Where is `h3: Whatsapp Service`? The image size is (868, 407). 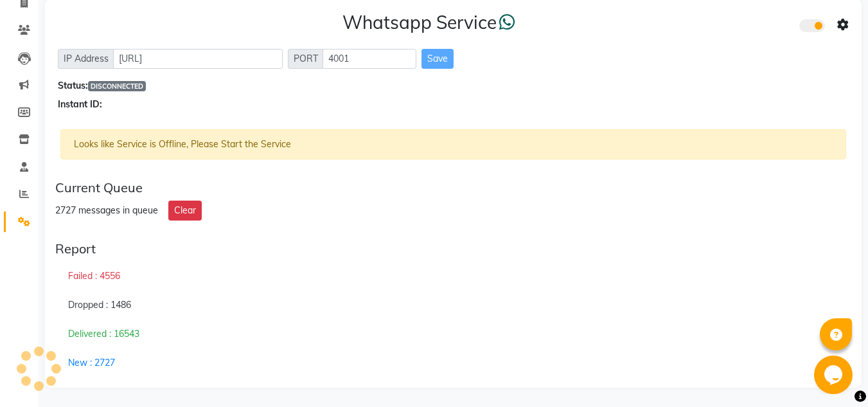 h3: Whatsapp Service is located at coordinates (428, 22).